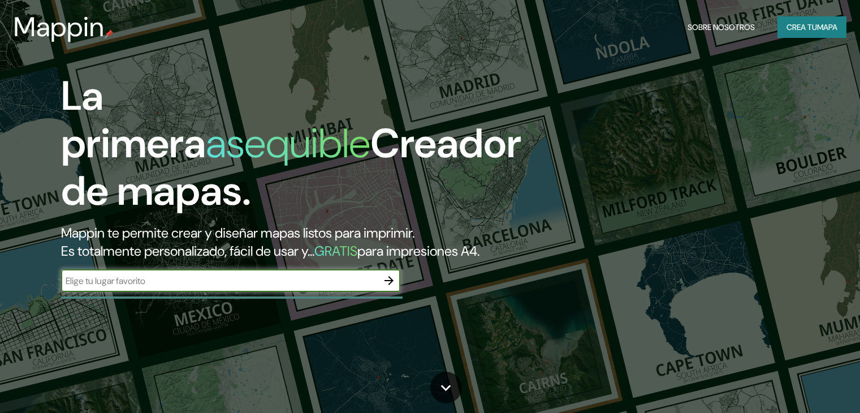 This screenshot has width=860, height=413. Describe the element at coordinates (288, 143) in the screenshot. I see `font: asequible` at that location.